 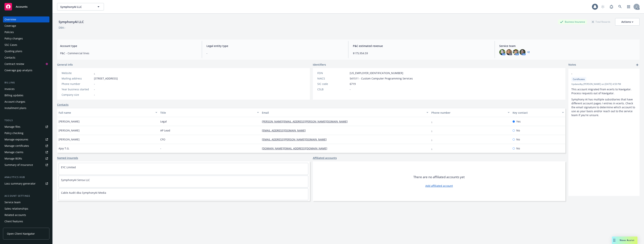 I want to click on a: Coverage, so click(x=26, y=26).